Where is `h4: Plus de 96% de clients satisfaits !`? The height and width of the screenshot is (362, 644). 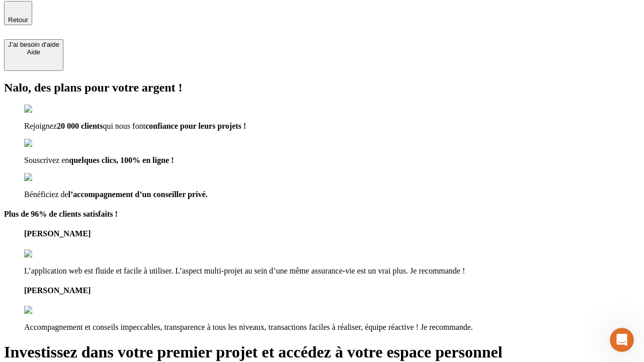
h4: Plus de 96% de clients satisfaits ! is located at coordinates (322, 214).